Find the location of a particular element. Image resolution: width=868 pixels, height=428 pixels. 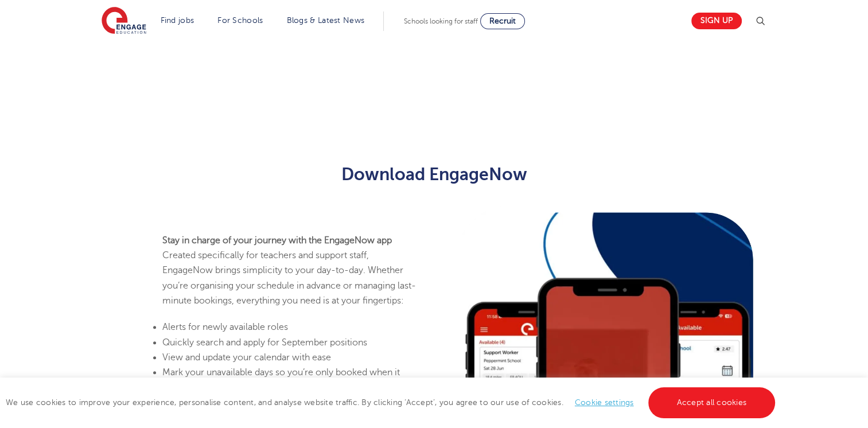

a: For Schools is located at coordinates (240, 20).